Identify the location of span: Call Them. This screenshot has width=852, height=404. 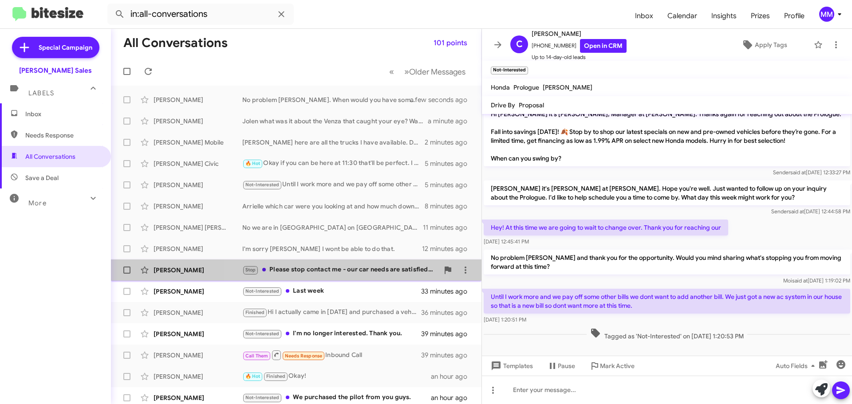
(257, 356).